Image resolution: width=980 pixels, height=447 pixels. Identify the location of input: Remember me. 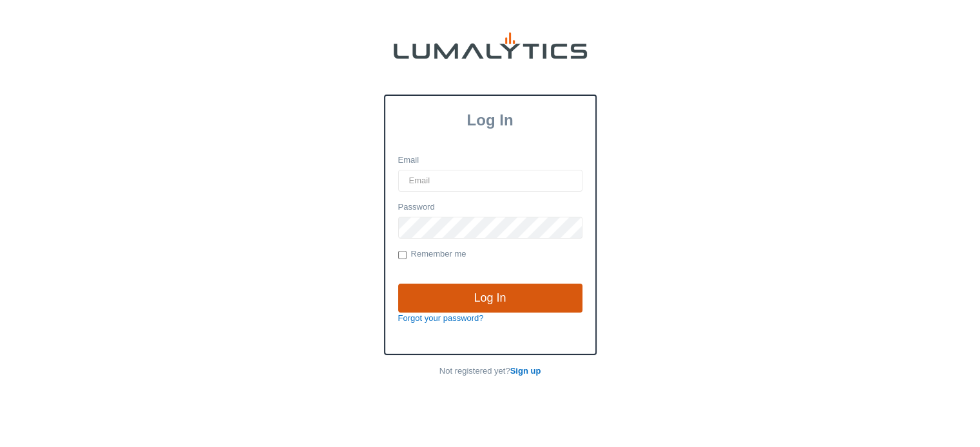
(402, 255).